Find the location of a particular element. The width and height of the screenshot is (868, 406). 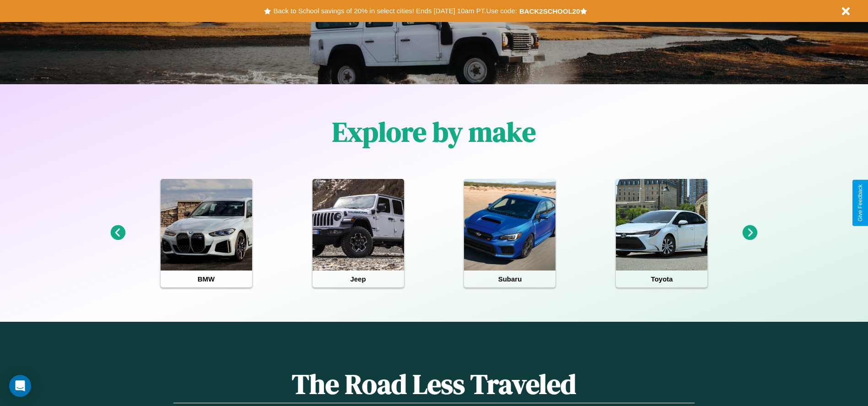

div: Open Intercom Messenger is located at coordinates (20, 386).